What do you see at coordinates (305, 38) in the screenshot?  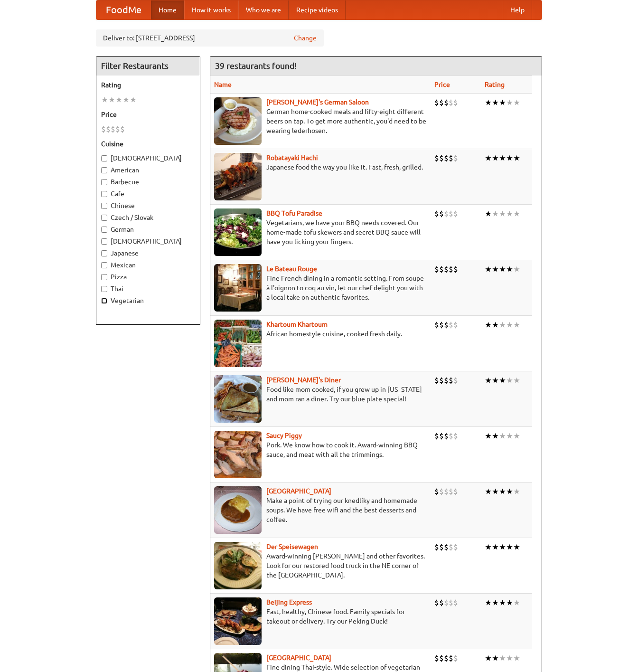 I see `a: Change` at bounding box center [305, 38].